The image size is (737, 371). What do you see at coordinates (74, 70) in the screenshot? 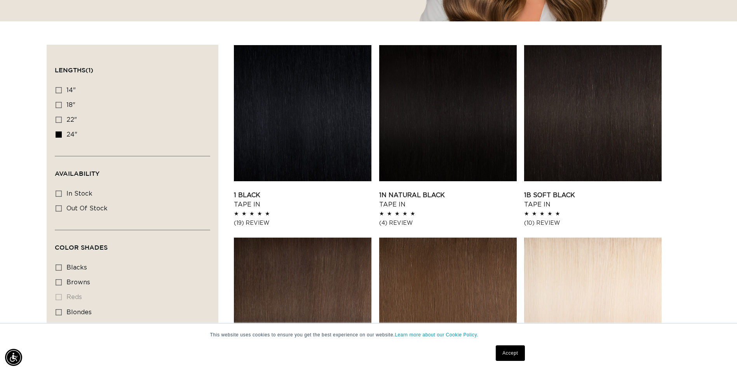
I see `span: Lengths` at bounding box center [74, 70].